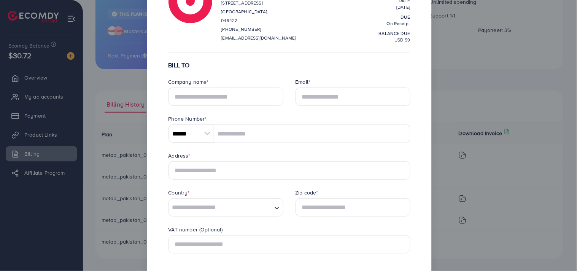 The image size is (577, 271). I want to click on label: Phone Number, so click(188, 119).